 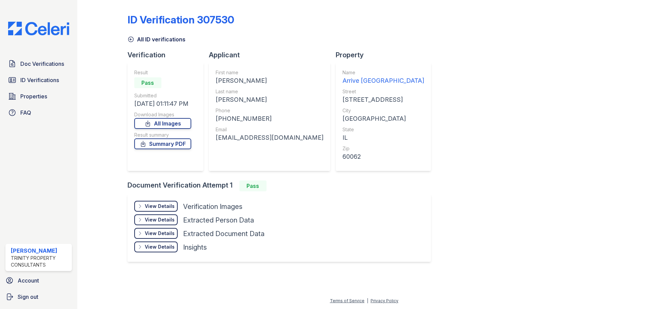 What do you see at coordinates (383, 73) in the screenshot?
I see `div: Name` at bounding box center [383, 73].